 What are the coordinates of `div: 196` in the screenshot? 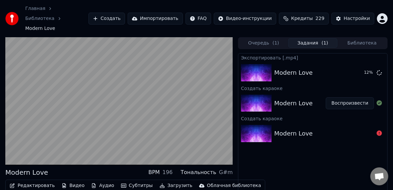 It's located at (167, 172).